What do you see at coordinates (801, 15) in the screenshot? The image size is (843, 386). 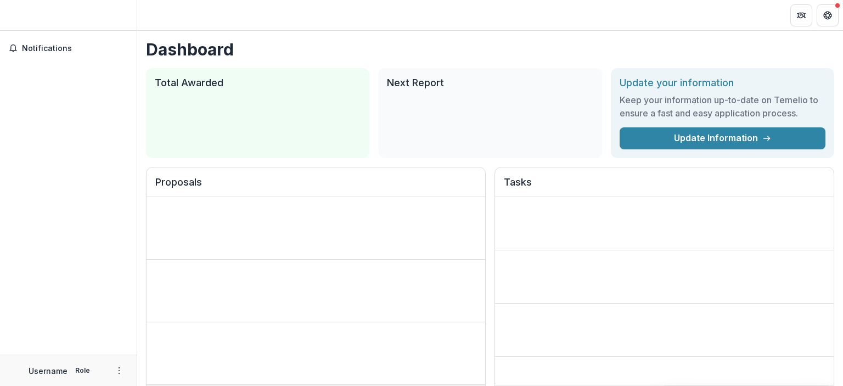 I see `button: Partners` at bounding box center [801, 15].